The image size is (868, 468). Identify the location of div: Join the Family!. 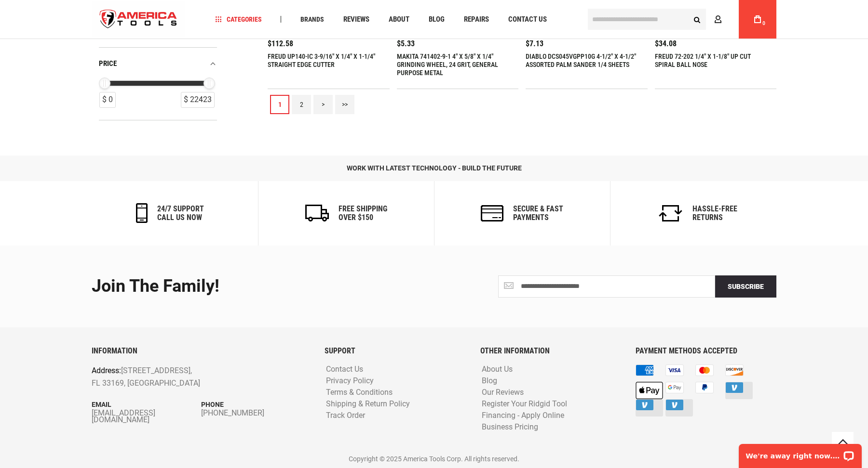
(259, 286).